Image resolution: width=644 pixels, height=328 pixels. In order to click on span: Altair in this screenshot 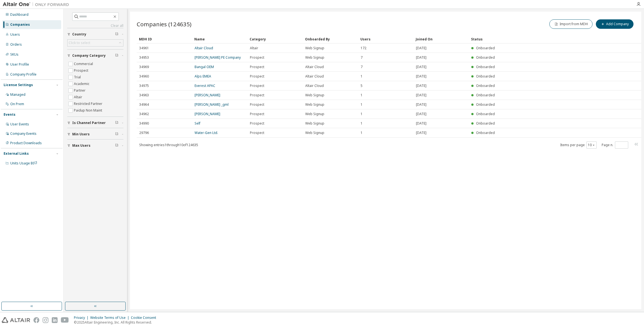, I will do `click(254, 48)`.